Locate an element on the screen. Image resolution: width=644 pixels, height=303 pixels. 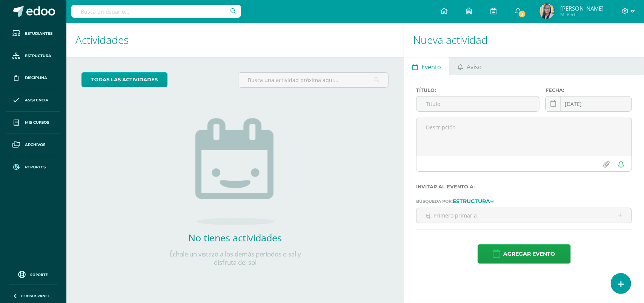
input: Busca un usuario... is located at coordinates (156, 12).